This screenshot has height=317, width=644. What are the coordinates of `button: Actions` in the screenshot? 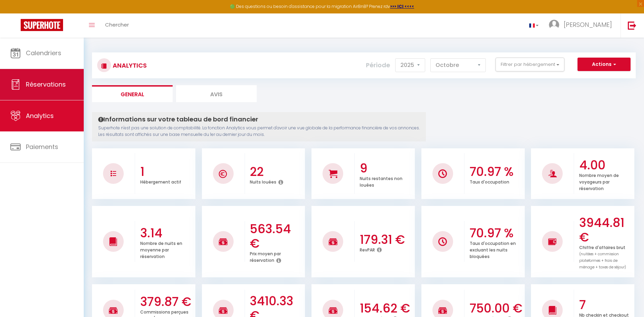 It's located at (604, 65).